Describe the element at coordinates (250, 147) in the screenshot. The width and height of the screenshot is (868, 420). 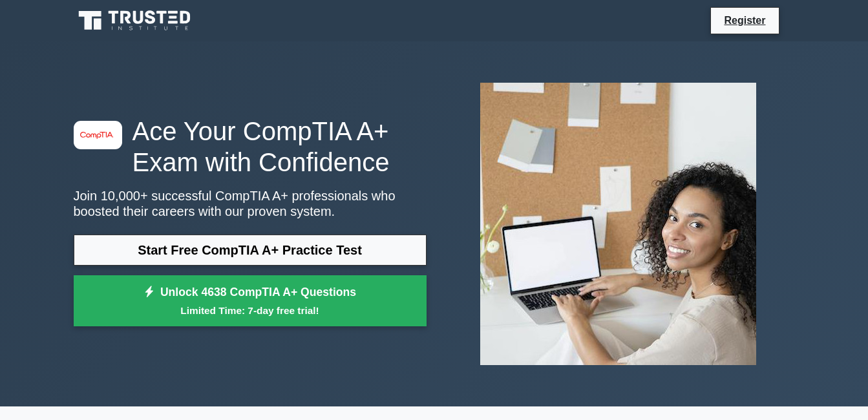
I see `h1: Ace Your CompTIA A+ Exam with Confidence` at that location.